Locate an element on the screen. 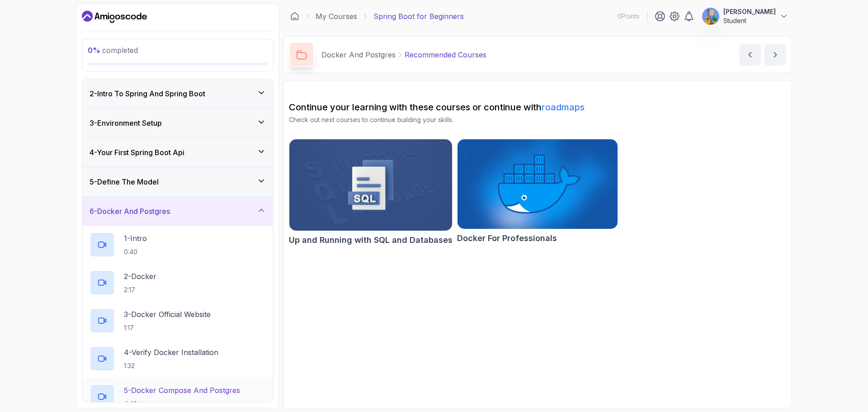 The width and height of the screenshot is (868, 412). button: 2-Intro To Spring And Spring Boot is located at coordinates (178, 94).